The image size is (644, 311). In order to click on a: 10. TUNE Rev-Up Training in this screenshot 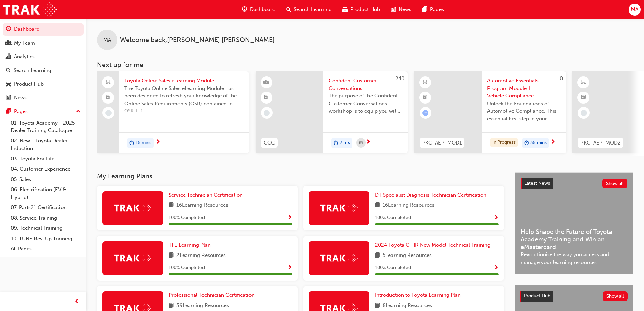, I will do `click(46, 239)`.